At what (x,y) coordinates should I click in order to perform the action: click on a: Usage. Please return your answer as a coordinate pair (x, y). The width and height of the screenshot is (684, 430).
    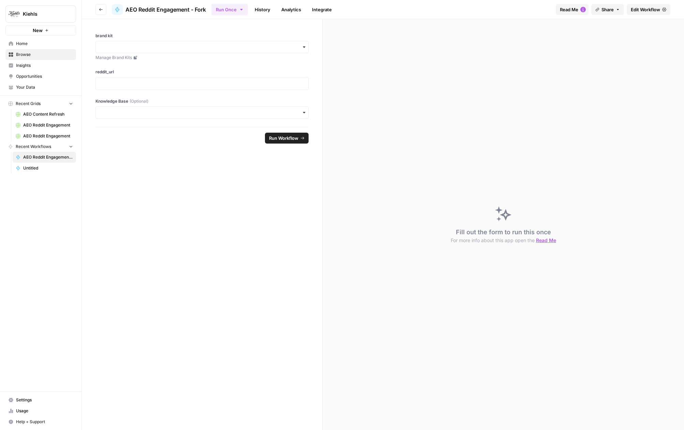
    Looking at the image, I should click on (41, 411).